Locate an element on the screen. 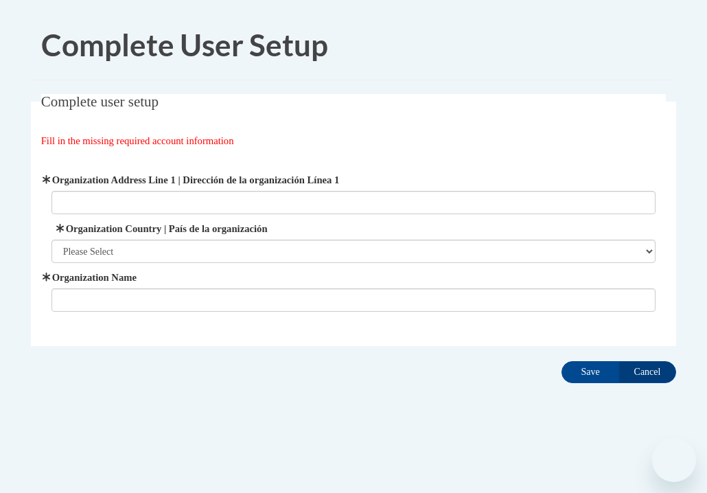 The width and height of the screenshot is (707, 493). span: Fill in the missing required account information is located at coordinates (137, 141).